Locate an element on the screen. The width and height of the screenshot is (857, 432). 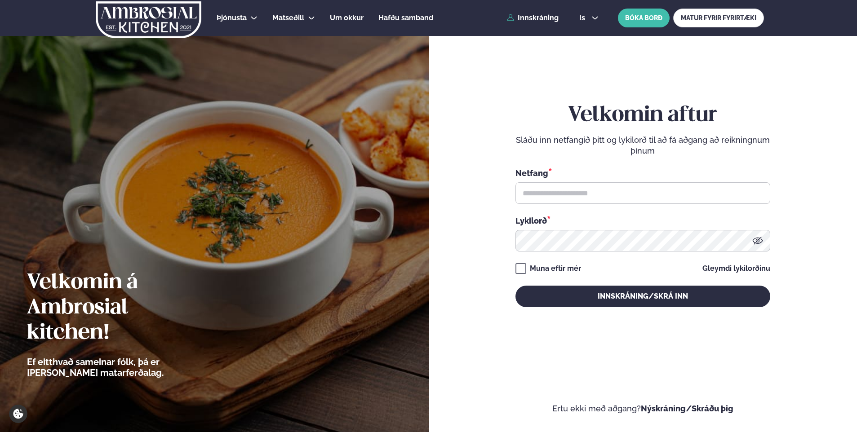
button: Innskráning/Skrá inn is located at coordinates (642, 296).